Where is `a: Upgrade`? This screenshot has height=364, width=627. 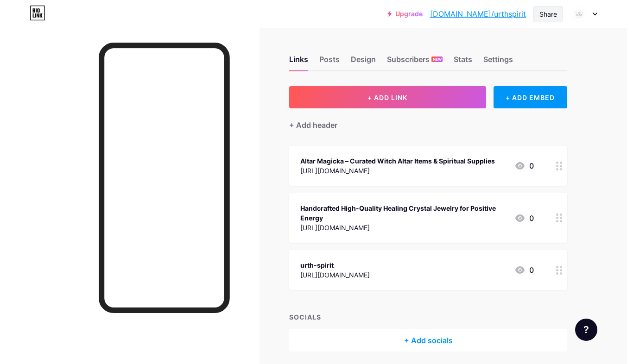 a: Upgrade is located at coordinates (405, 14).